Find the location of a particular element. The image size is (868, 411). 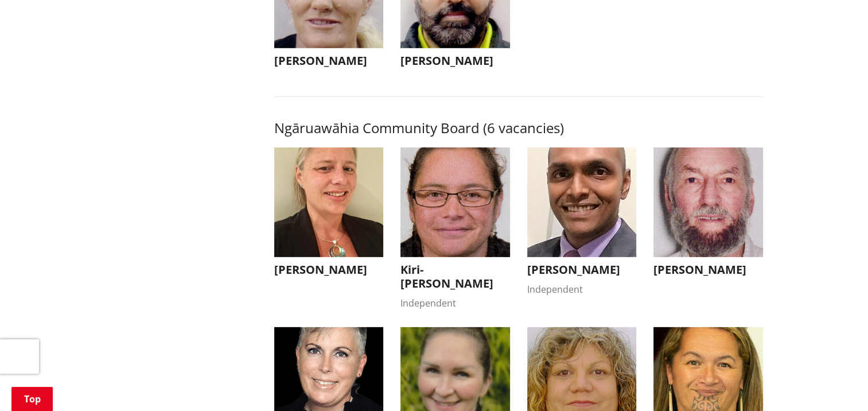

a: Top is located at coordinates (32, 399).